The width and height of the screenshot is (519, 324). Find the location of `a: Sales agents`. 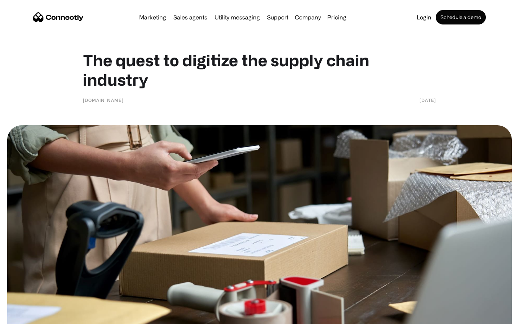

a: Sales agents is located at coordinates (190, 17).